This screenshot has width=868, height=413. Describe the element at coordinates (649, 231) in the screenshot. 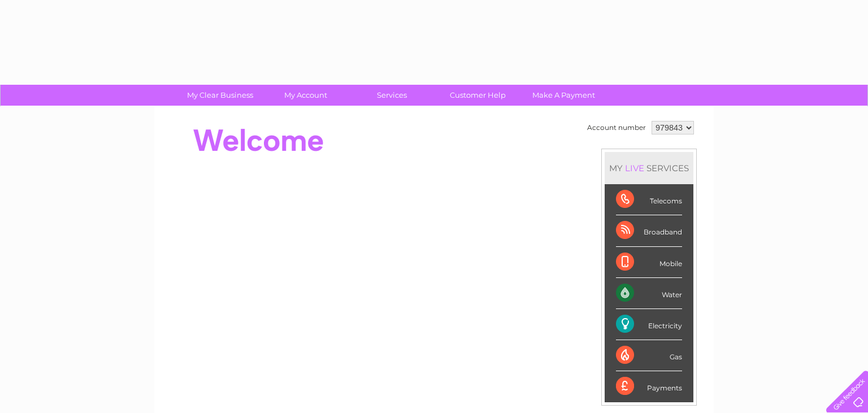

I see `div: Broadband` at that location.